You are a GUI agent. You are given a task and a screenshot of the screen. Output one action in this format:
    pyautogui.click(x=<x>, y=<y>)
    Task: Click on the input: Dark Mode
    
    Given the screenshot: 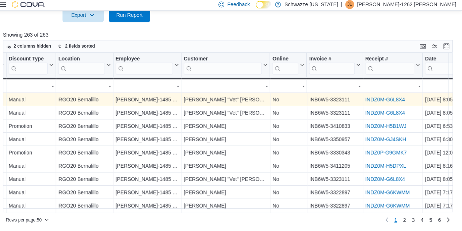 What is the action you would take?
    pyautogui.click(x=265, y=5)
    